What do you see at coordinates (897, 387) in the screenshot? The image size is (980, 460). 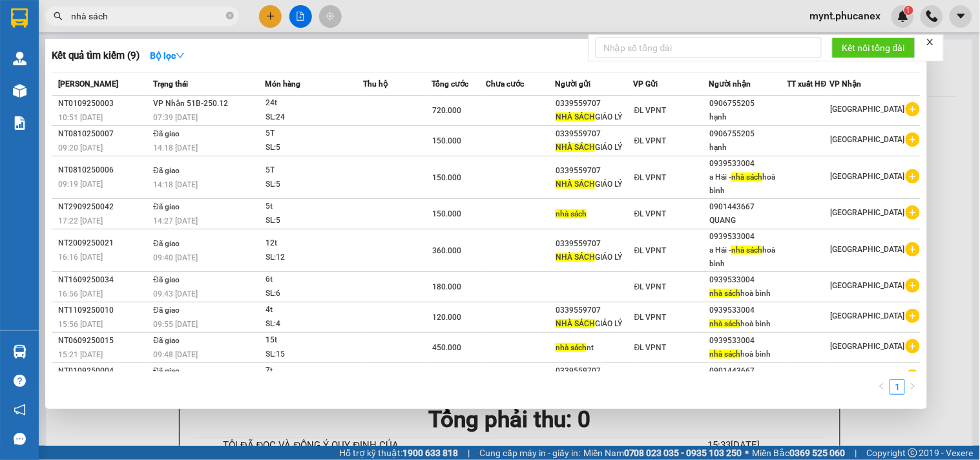 I see `li: 1` at bounding box center [897, 387].